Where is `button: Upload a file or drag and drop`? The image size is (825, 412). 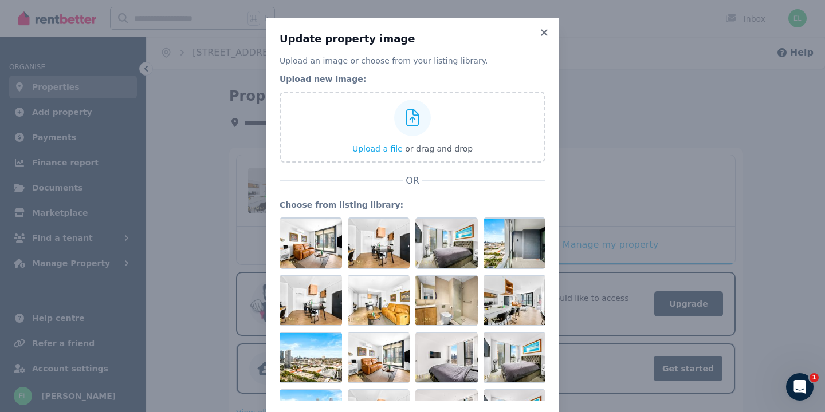
button: Upload a file or drag and drop is located at coordinates (412, 149).